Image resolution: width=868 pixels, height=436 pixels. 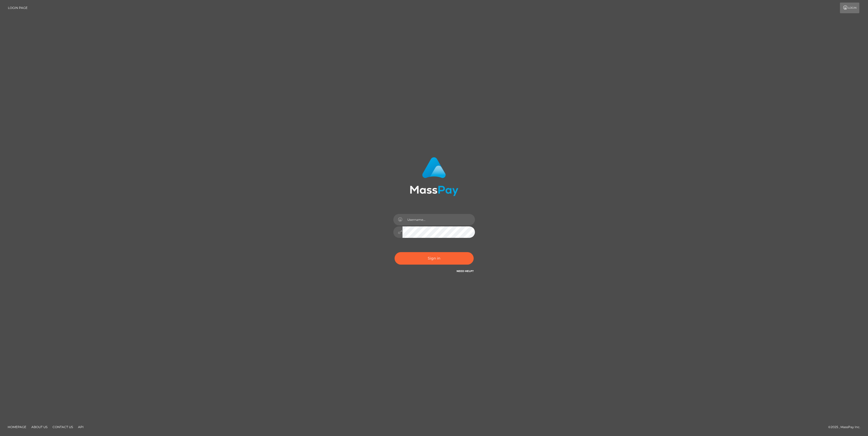 What do you see at coordinates (39, 427) in the screenshot?
I see `a: About Us` at bounding box center [39, 427].